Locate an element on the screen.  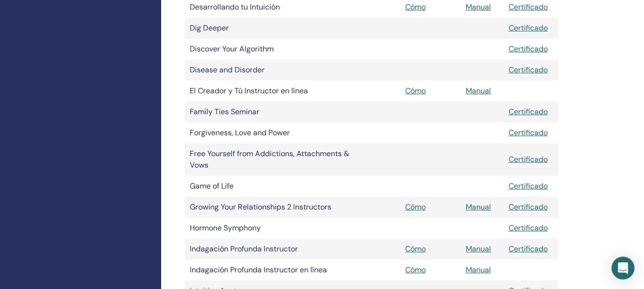
td: Indagación Profunda Instructor en línea is located at coordinates (271, 270).